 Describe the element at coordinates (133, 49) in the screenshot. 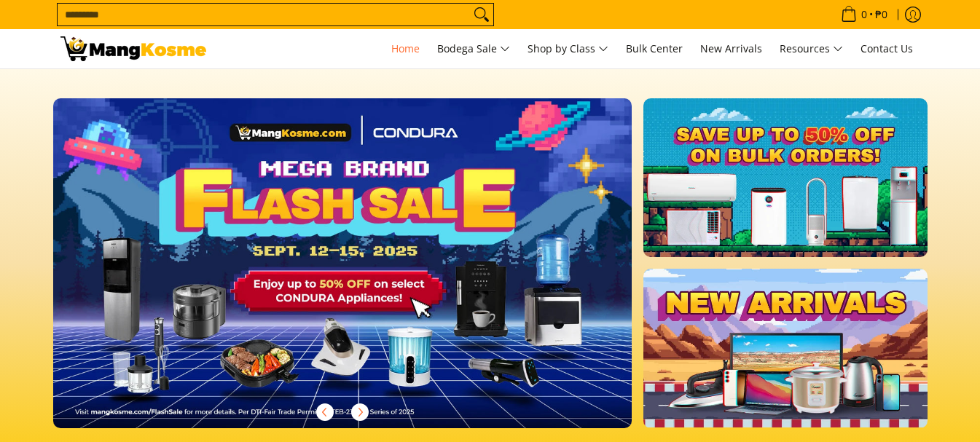

I see `img: Mang Kosme: Your Home Appliances Warehouse Sale Partner!` at that location.